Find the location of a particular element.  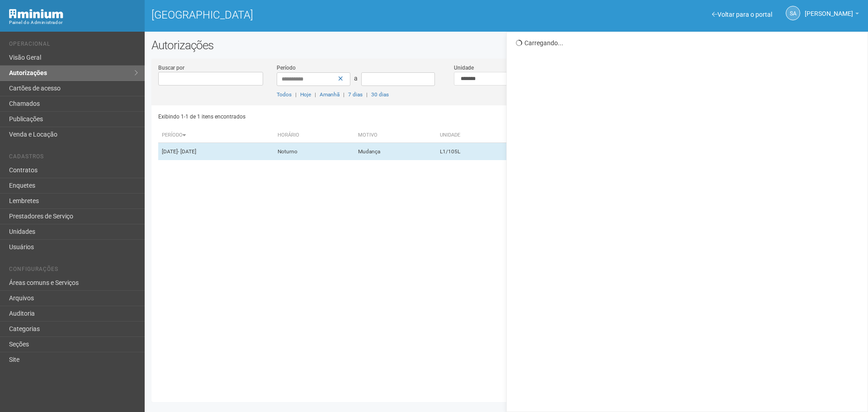

a: Hoje is located at coordinates (306, 95).